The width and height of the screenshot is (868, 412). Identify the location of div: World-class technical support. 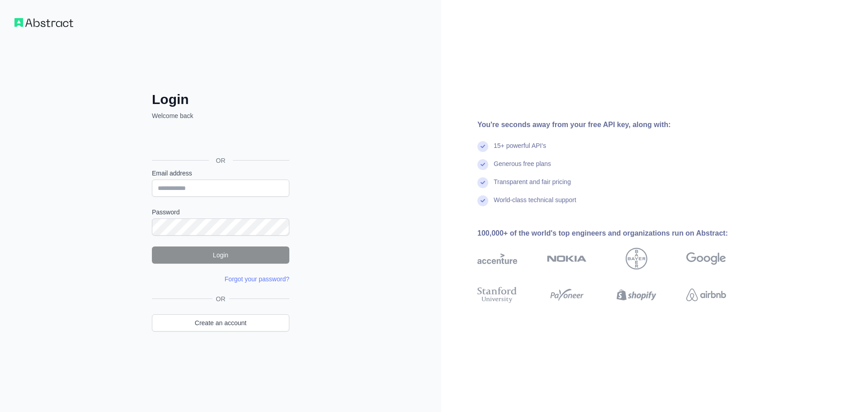
(535, 205).